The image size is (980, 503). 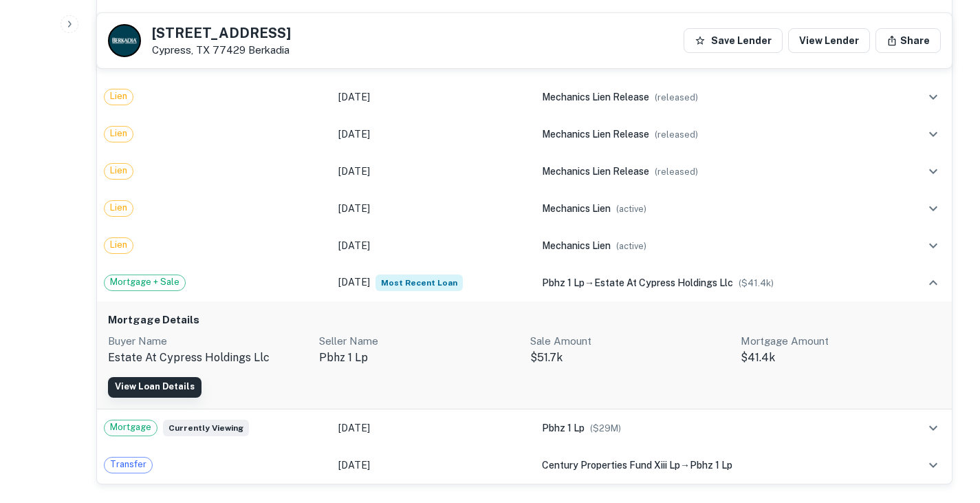 I want to click on p: Sale Amount, so click(x=630, y=341).